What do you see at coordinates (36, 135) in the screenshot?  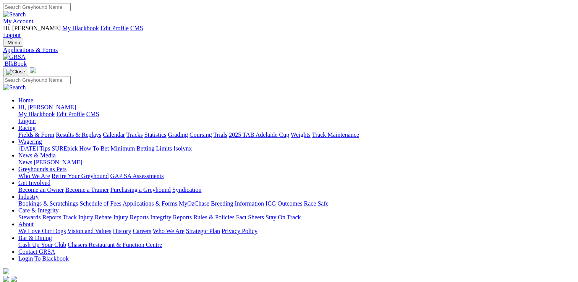 I see `a: Fields & Form` at bounding box center [36, 135].